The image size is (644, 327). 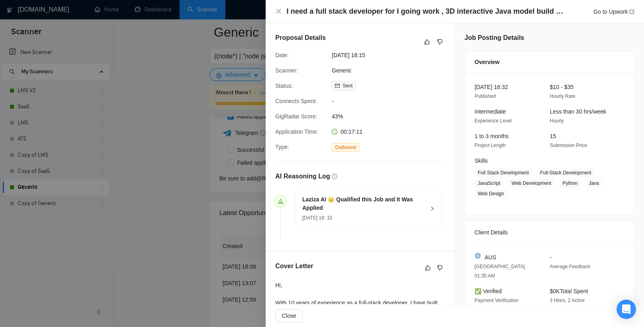 I want to click on span: Full-Stack Development, so click(x=565, y=173).